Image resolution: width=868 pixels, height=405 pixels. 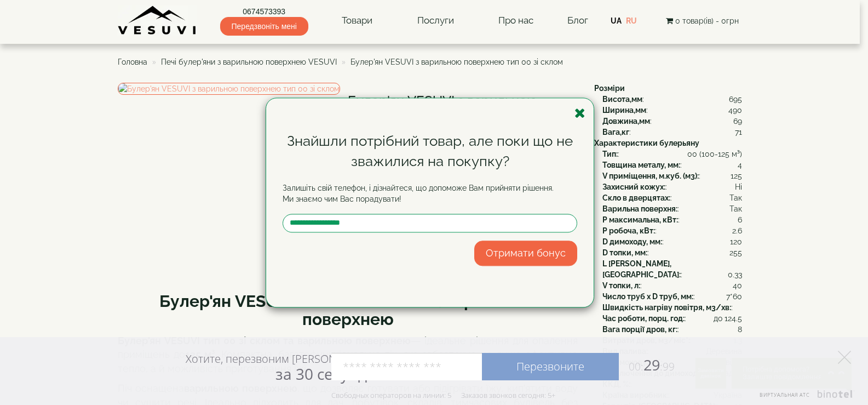 What do you see at coordinates (667, 367) in the screenshot?
I see `span: :99` at bounding box center [667, 367].